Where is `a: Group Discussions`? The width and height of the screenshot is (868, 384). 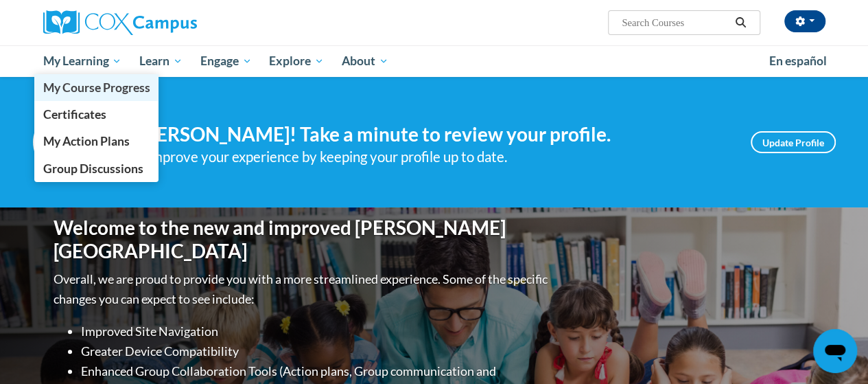
a: Group Discussions is located at coordinates (97, 169).